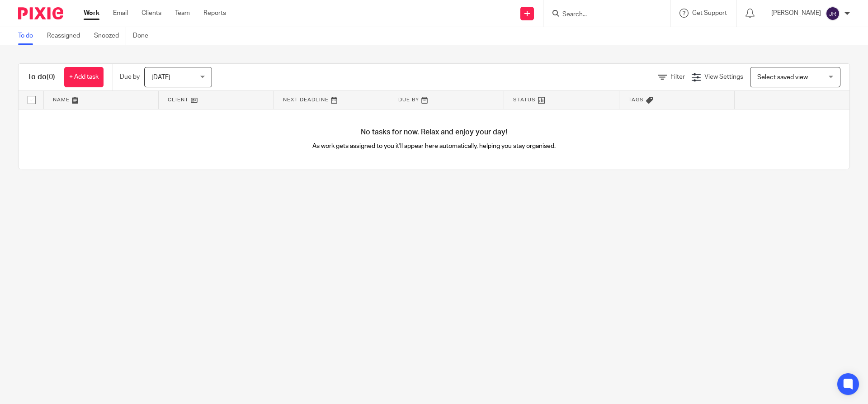 The height and width of the screenshot is (404, 868). What do you see at coordinates (724, 77) in the screenshot?
I see `span: View Settings` at bounding box center [724, 77].